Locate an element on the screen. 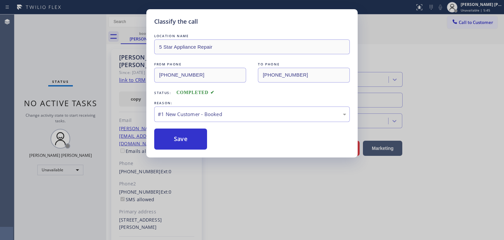 The height and width of the screenshot is (240, 504). div: #1 New Customer - Booked is located at coordinates (252, 114).